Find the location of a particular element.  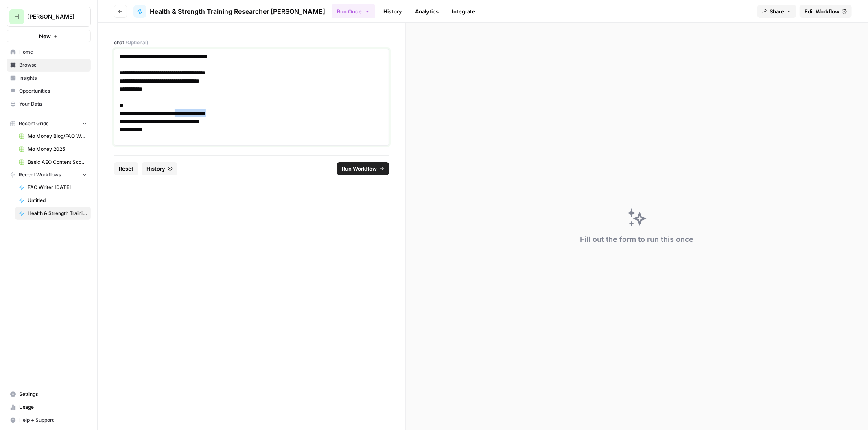

a: Settings is located at coordinates (49, 394).